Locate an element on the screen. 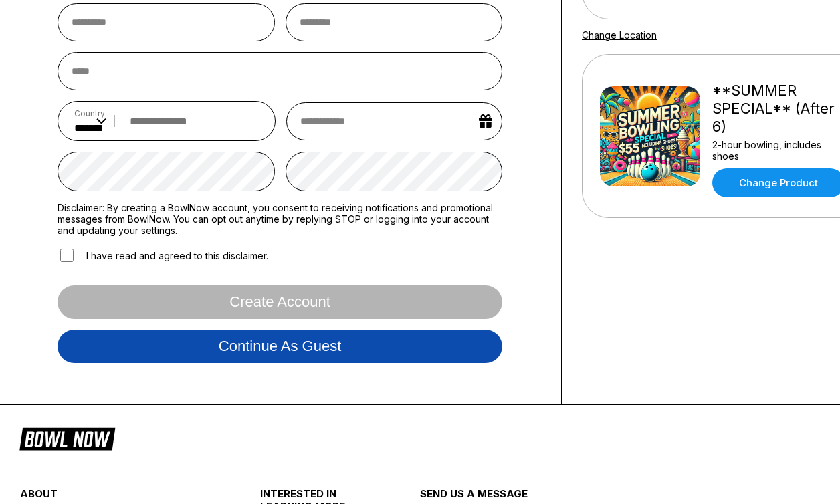  img: **SUMMER SPECIAL** (After 6) is located at coordinates (650, 136).